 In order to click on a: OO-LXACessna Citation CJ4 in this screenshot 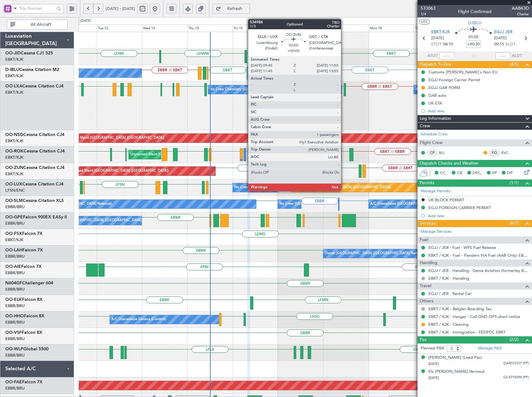, I will do `click(34, 86)`.